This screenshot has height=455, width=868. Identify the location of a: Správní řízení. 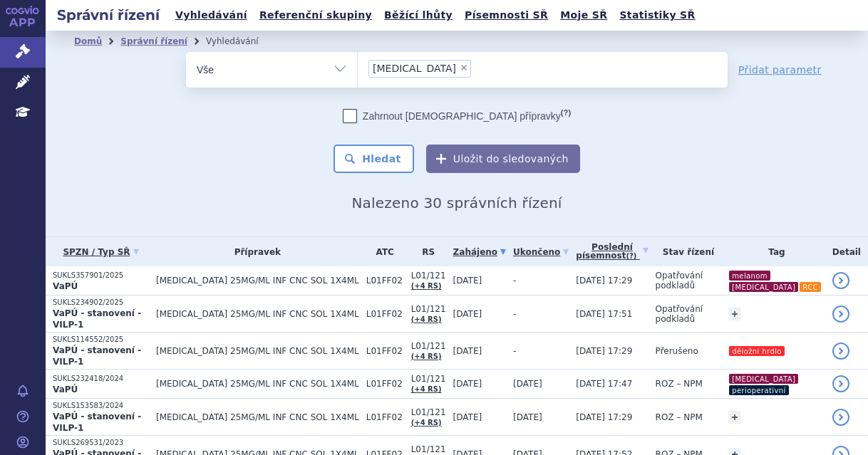
(154, 41).